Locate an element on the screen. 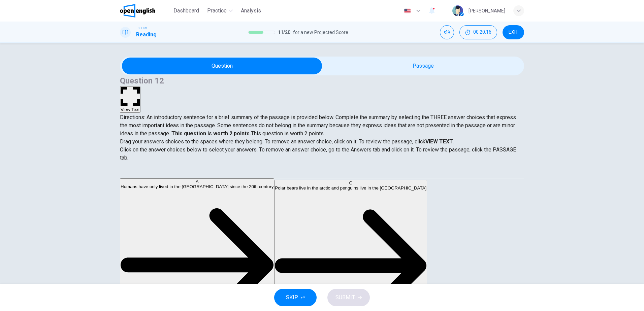  span: EXIT is located at coordinates (513, 32).